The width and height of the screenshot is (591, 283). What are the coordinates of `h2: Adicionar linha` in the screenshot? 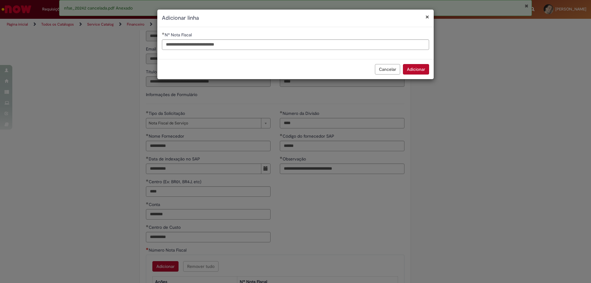 It's located at (295, 18).